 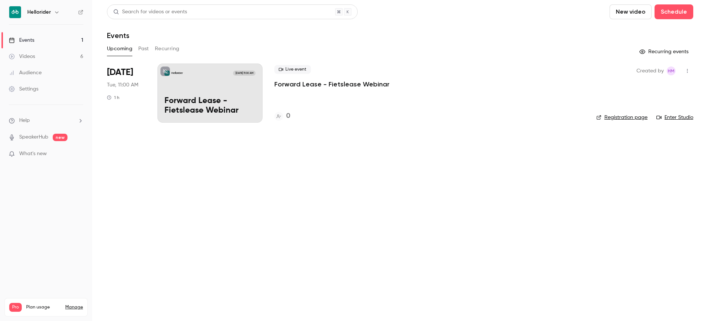 I want to click on img: Hellorider, so click(x=15, y=12).